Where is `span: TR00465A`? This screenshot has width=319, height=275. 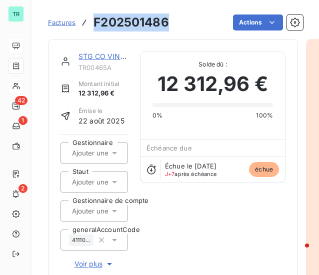 span: TR00465A is located at coordinates (103, 67).